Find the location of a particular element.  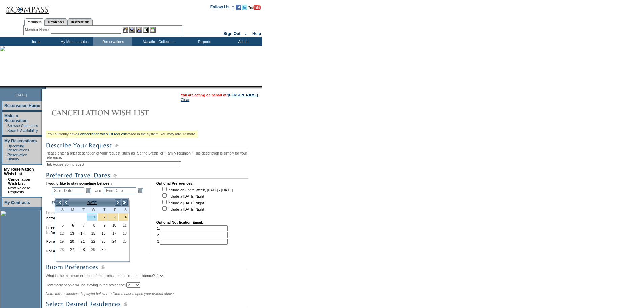

td: Sunday, April 12, 2026 is located at coordinates (60, 233).